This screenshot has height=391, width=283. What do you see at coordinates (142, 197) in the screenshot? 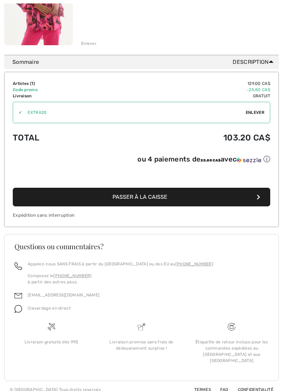
I see `button: Passer à la caisse` at bounding box center [142, 197].